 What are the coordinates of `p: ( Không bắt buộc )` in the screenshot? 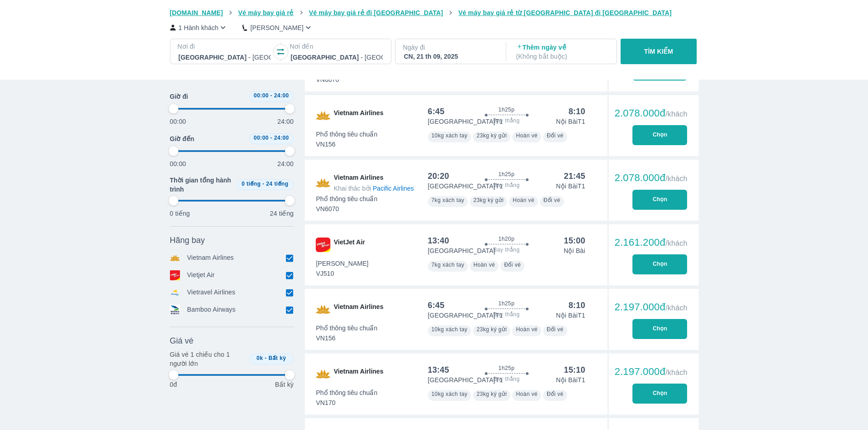 It's located at (562, 56).